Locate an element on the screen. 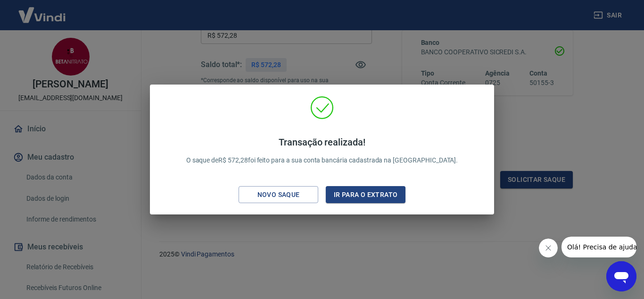  button: Novo saque is located at coordinates (278, 194).